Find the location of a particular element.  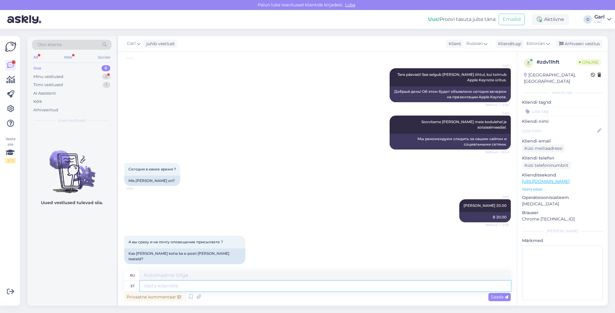

p: Märkmed is located at coordinates (562, 240).